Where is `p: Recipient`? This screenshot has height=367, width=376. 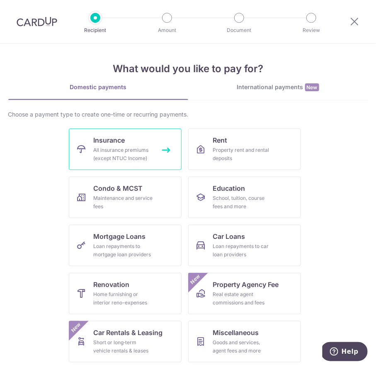 p: Recipient is located at coordinates (95, 30).